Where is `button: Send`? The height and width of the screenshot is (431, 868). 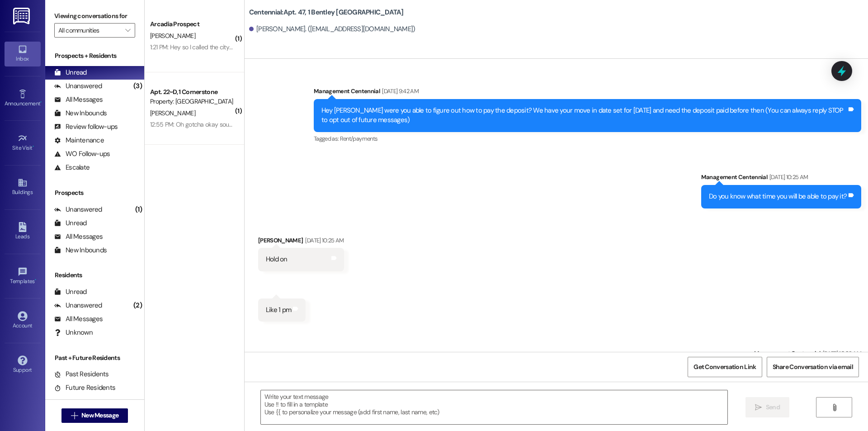 button: Send is located at coordinates (767, 407).